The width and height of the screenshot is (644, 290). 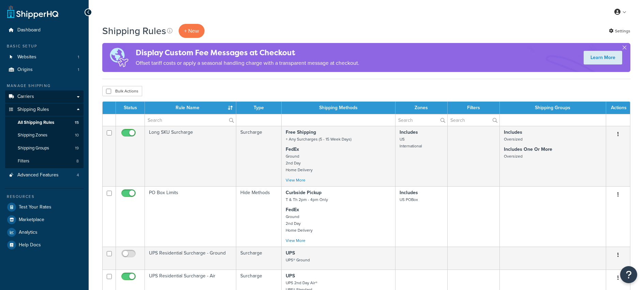 I want to click on small: US International, so click(x=411, y=143).